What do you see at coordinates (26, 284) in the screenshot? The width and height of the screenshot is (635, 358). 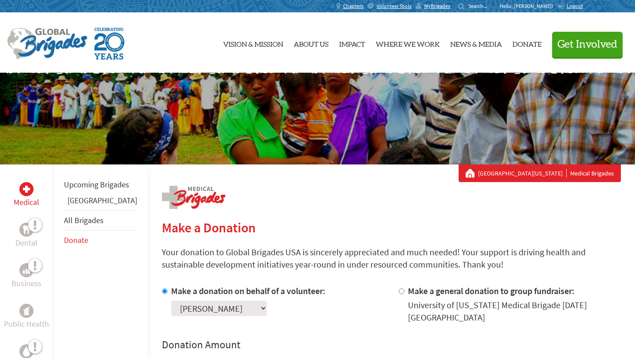 I see `p: Business` at bounding box center [26, 284].